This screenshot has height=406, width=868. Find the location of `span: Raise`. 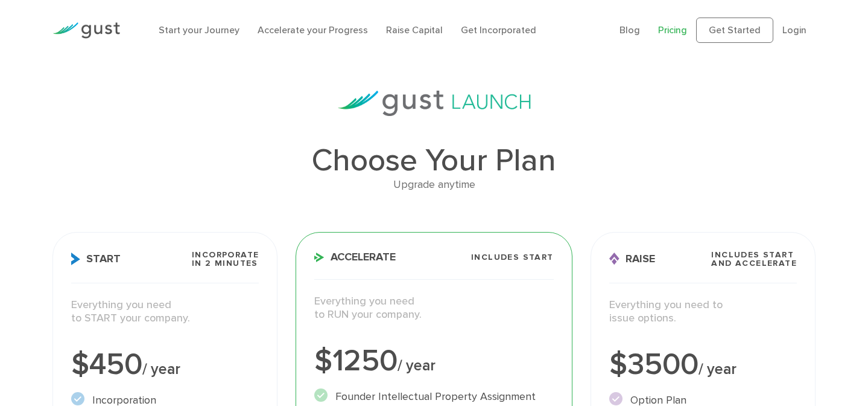

span: Raise is located at coordinates (632, 259).